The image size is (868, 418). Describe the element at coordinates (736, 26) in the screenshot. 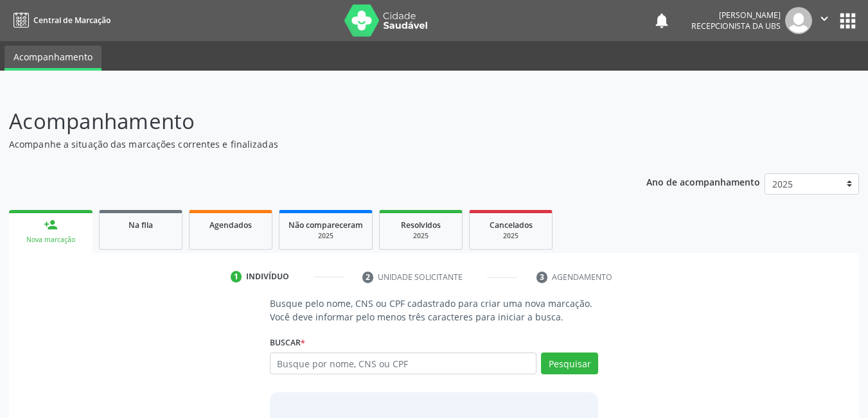

I see `span: Recepcionista da UBS` at that location.